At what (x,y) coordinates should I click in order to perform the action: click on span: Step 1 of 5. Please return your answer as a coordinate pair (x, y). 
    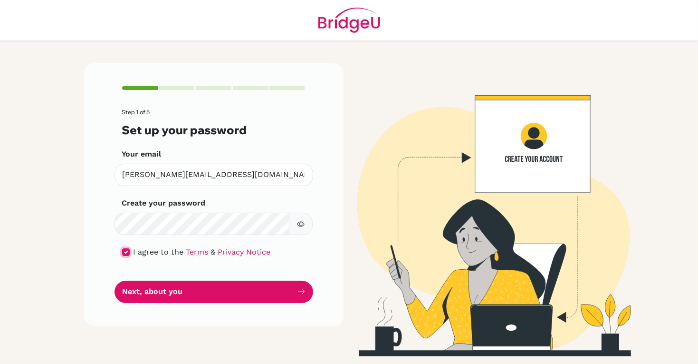
    Looking at the image, I should click on (136, 112).